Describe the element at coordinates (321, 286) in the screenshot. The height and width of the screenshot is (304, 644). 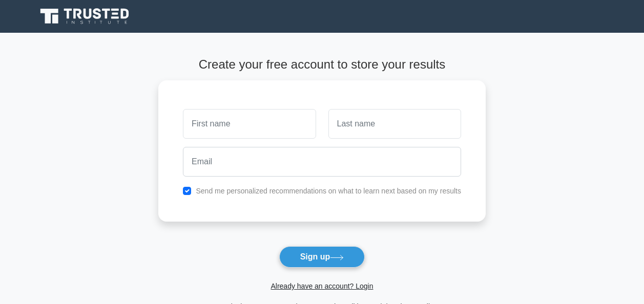
I see `a: Already have an account? Login` at that location.